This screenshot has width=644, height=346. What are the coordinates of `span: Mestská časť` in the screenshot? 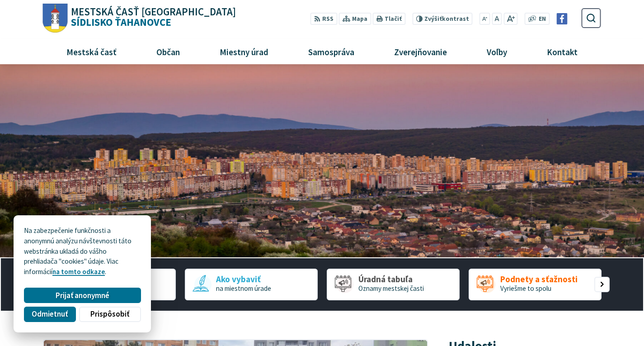 It's located at (91, 52).